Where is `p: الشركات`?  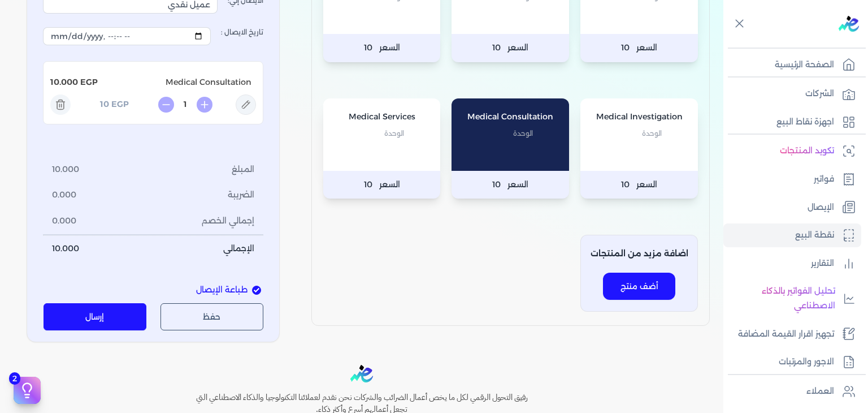
p: الشركات is located at coordinates (819, 94).